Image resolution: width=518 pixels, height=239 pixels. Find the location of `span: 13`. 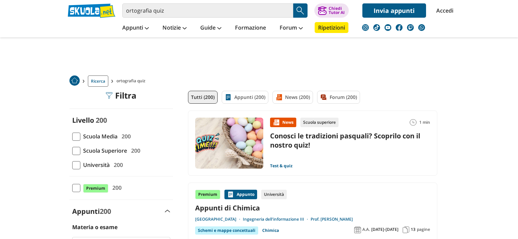

span: 13 is located at coordinates (413, 230).